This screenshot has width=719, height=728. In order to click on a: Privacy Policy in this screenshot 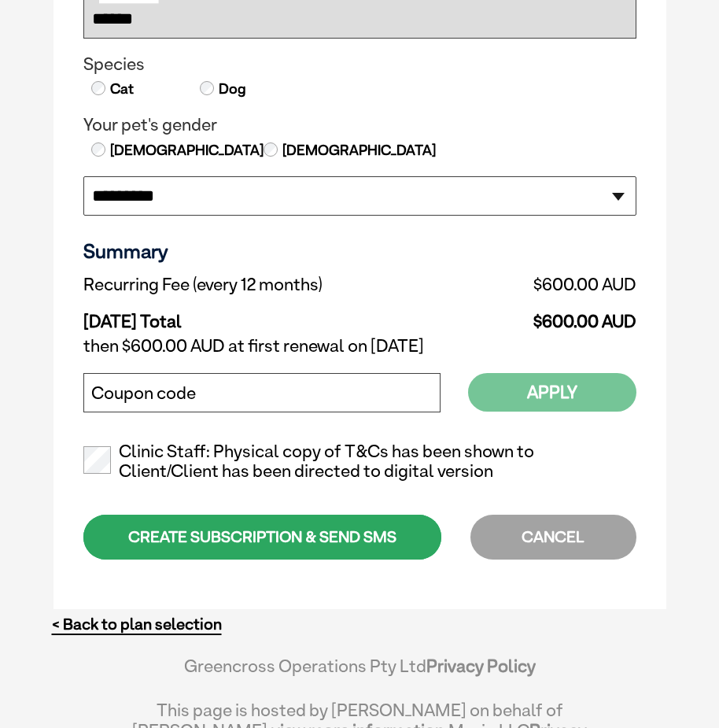, I will do `click(481, 665)`.